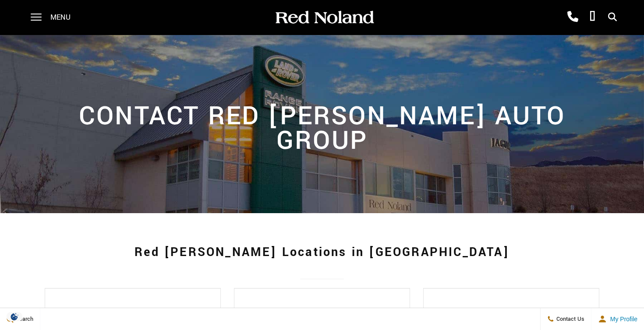 The image size is (644, 330). Describe the element at coordinates (15, 317) in the screenshot. I see `img: Opt-Out Icon` at that location.